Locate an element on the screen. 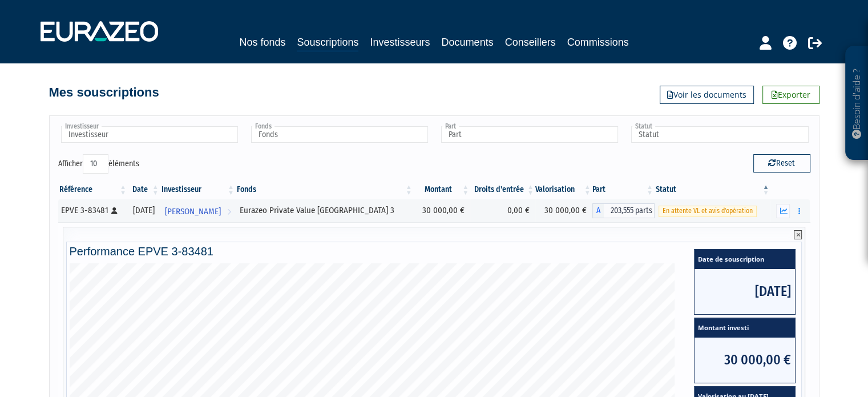 The height and width of the screenshot is (397, 868). td: 0,00 € is located at coordinates (503, 211).